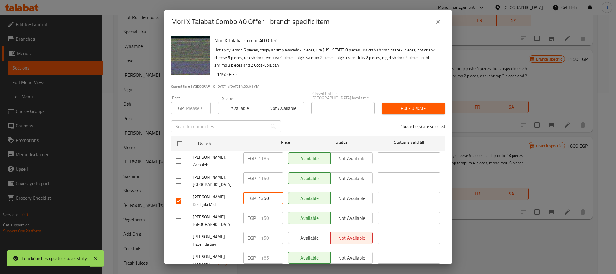  What do you see at coordinates (286, 142) in the screenshot?
I see `span: Price` at bounding box center [286, 142].